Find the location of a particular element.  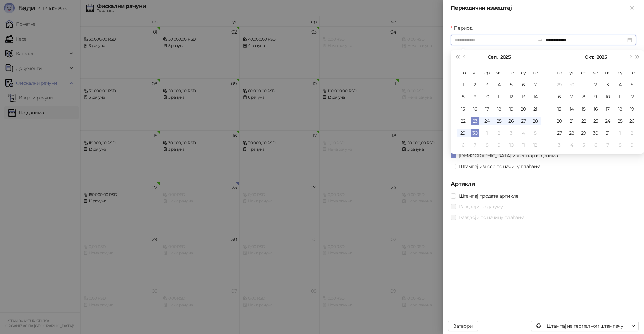

td: 2025-09-08 is located at coordinates (463, 97).